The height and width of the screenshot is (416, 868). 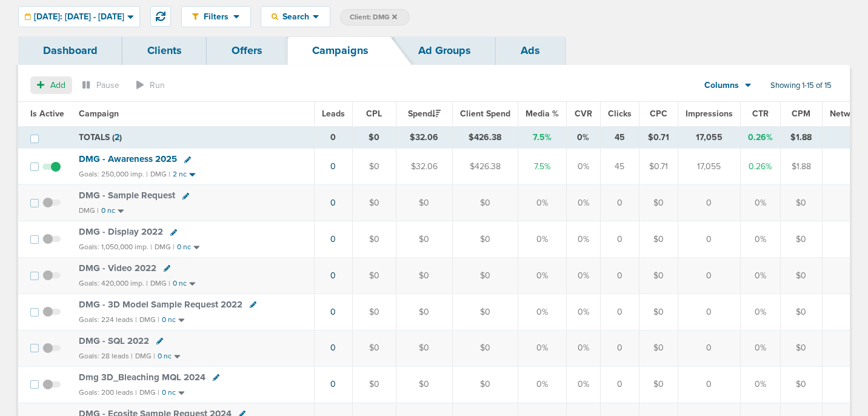 I want to click on td: 45, so click(x=619, y=137).